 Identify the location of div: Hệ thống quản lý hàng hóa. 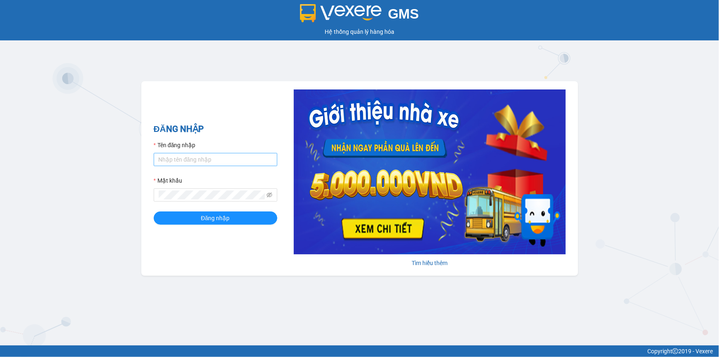
(359, 32).